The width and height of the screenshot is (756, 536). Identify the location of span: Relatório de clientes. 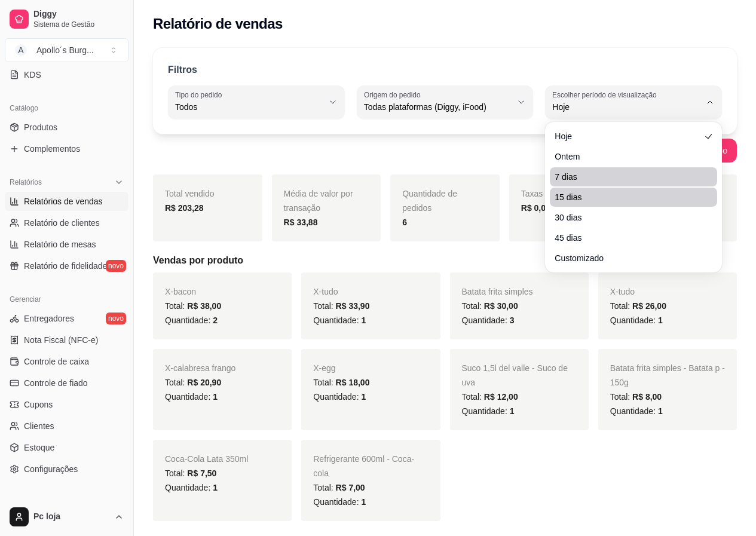
(61, 223).